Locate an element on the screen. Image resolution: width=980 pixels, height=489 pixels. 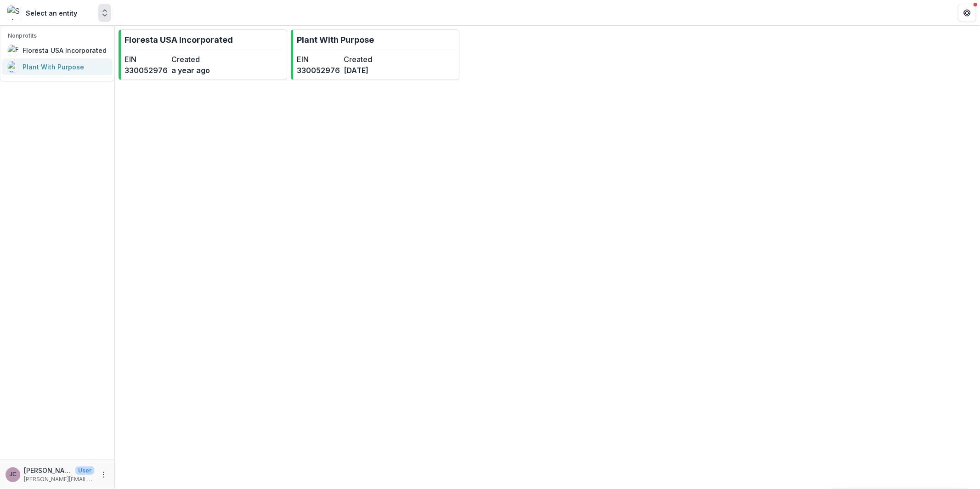
div: Jamie Chen is located at coordinates (13, 474).